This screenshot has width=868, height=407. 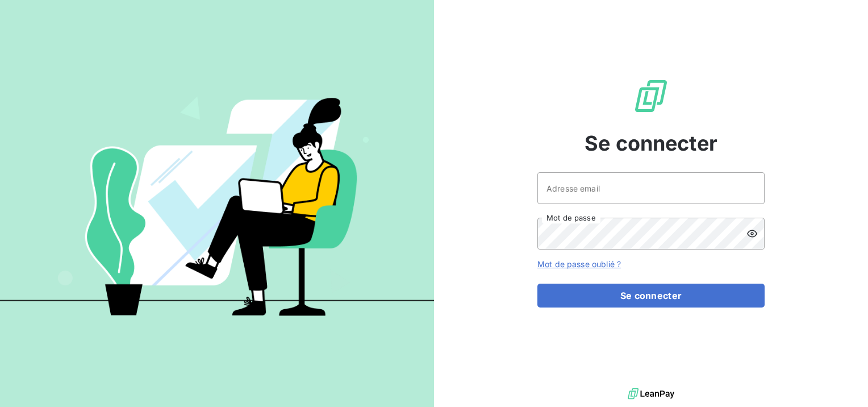 What do you see at coordinates (651, 394) in the screenshot?
I see `img: logo` at bounding box center [651, 394].